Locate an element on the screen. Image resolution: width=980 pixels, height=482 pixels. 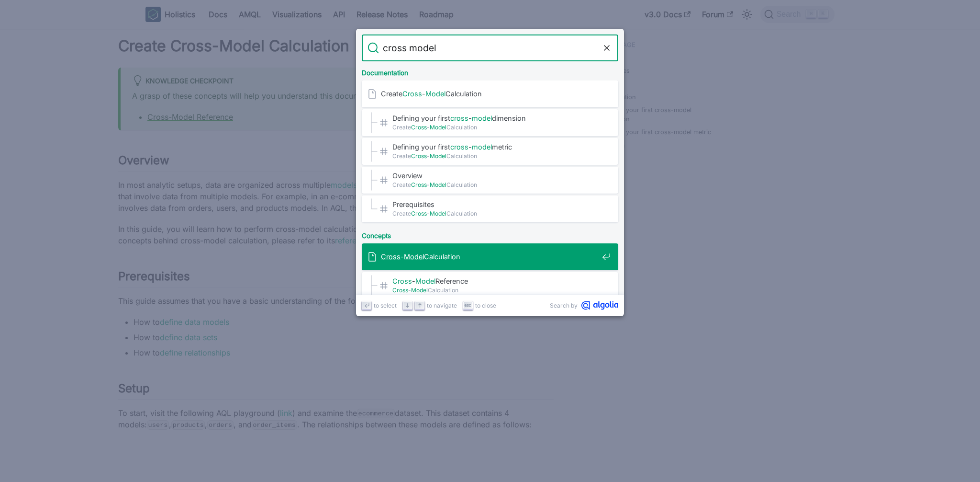
svg: Algolia is located at coordinates (600, 305).